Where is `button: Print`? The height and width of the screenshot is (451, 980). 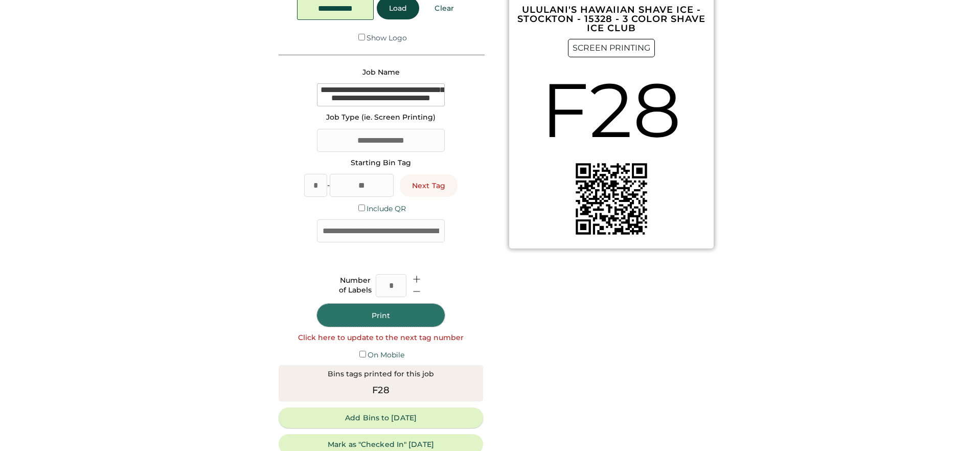 button: Print is located at coordinates (381, 315).